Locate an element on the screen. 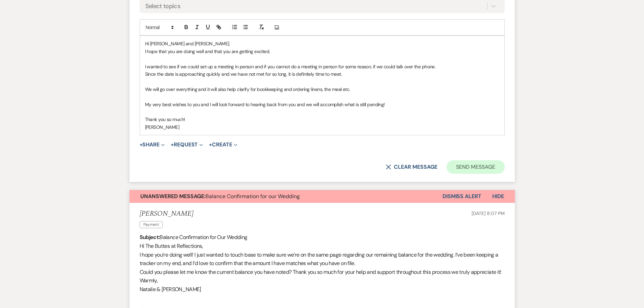 The image size is (644, 308). span: Payment is located at coordinates (151, 224).